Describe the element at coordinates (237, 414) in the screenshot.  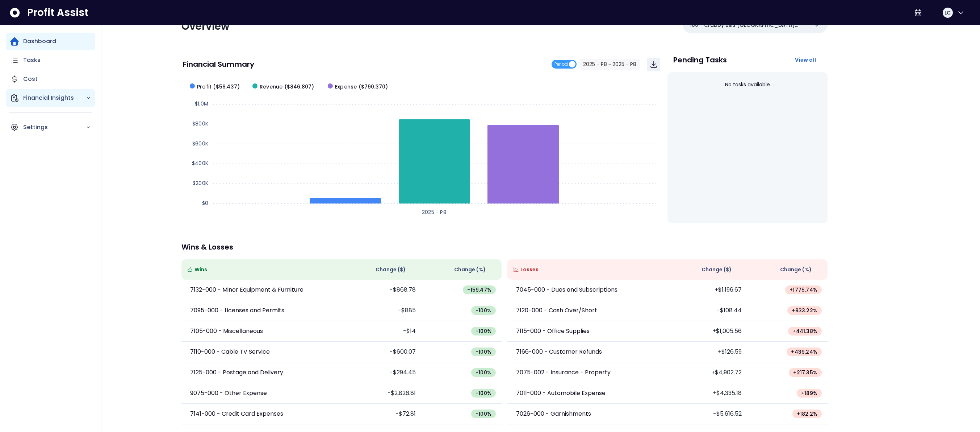
I see `p: 7141-000 - Credit Card Expenses` at that location.